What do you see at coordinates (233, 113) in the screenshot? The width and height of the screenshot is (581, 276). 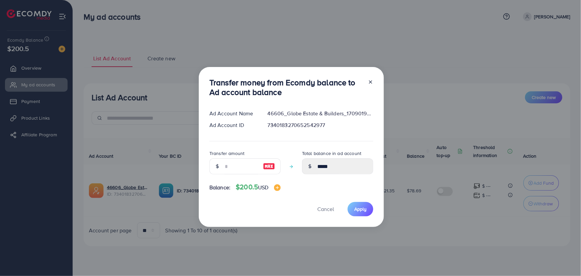 I see `div: Ad Account Name` at bounding box center [233, 113].